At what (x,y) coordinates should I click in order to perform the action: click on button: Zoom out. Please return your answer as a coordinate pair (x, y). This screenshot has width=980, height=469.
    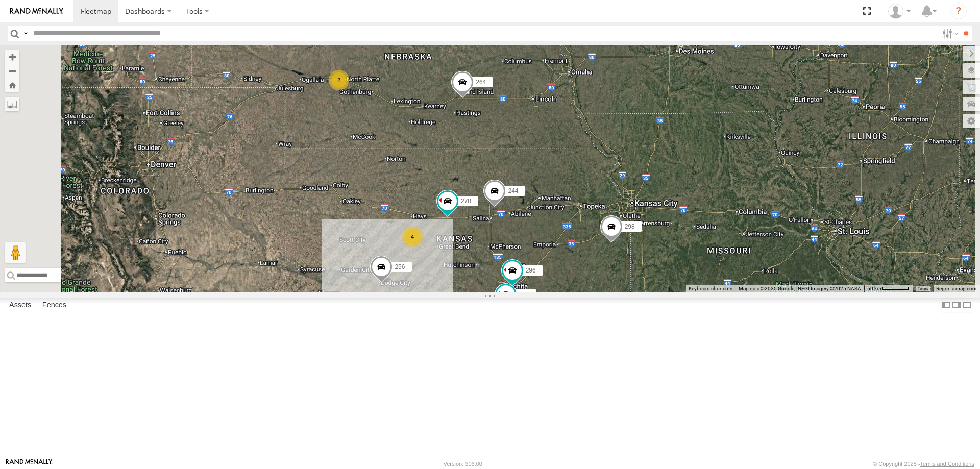
    Looking at the image, I should click on (12, 71).